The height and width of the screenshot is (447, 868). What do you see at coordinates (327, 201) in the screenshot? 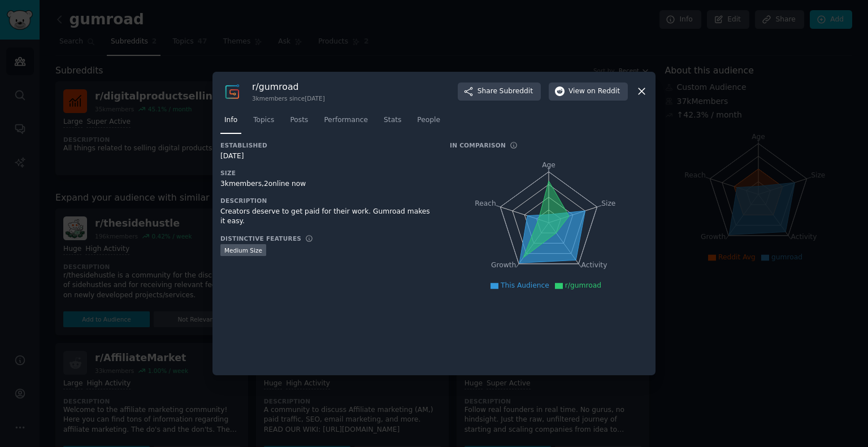
I see `h3: Description` at bounding box center [327, 201].